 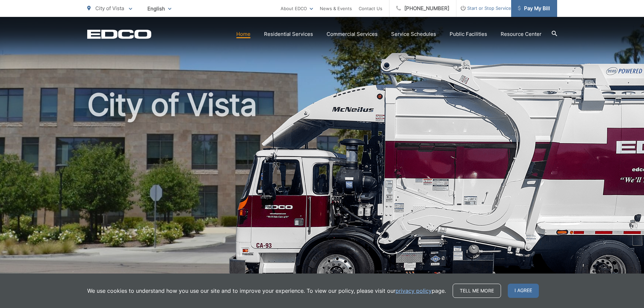 I want to click on span: City of Vista, so click(x=109, y=8).